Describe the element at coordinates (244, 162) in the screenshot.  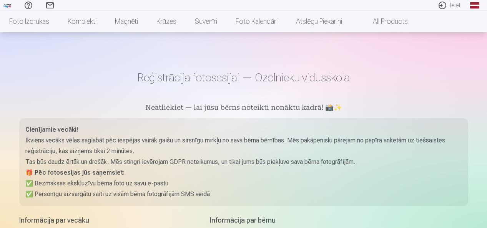
I see `p: Tas būs daudz ērtāk un drošāk. Mēs stingri ievērojam GDPR noteikumus, un tikai jums būs piekļuve ...` at that location.